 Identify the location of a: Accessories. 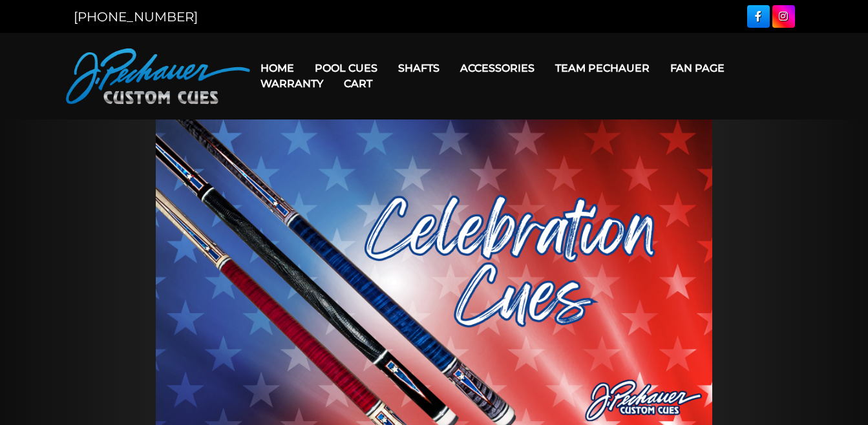
(497, 68).